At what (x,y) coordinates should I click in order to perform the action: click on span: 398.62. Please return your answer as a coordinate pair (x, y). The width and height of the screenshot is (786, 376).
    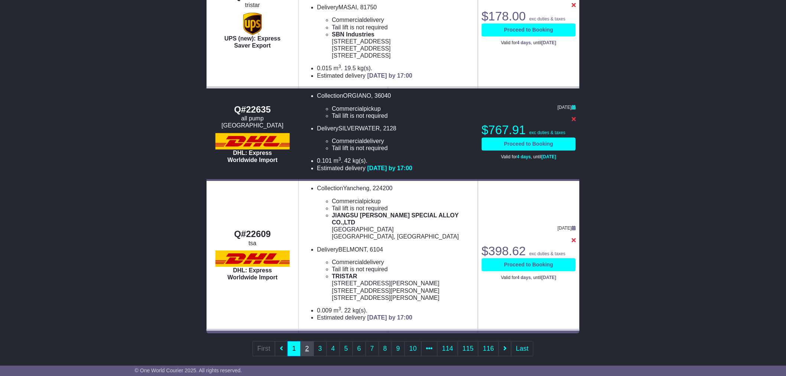
    Looking at the image, I should click on (507, 251).